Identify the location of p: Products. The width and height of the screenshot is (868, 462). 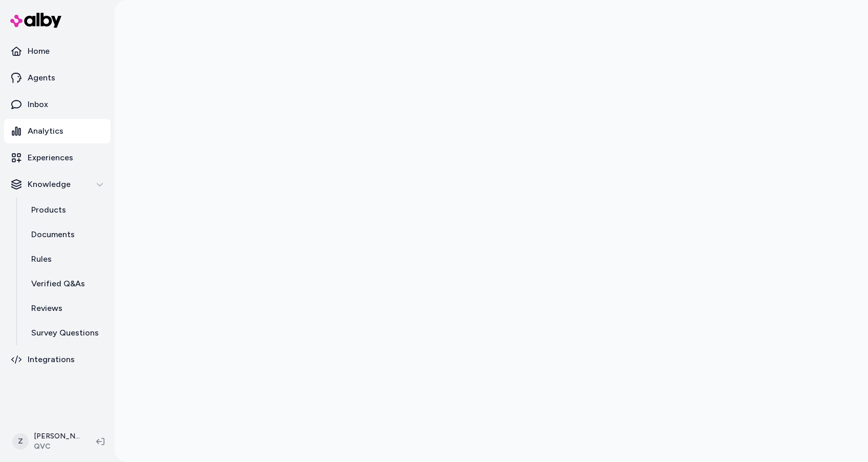
(49, 210).